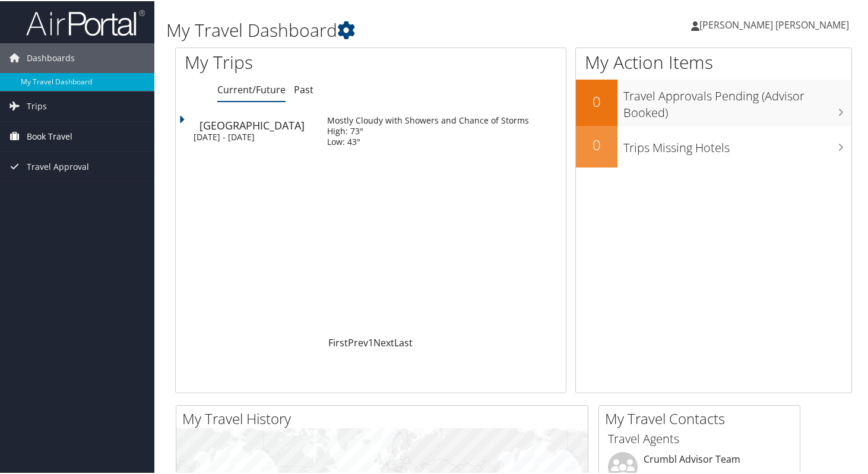  I want to click on span: Dashboards, so click(50, 57).